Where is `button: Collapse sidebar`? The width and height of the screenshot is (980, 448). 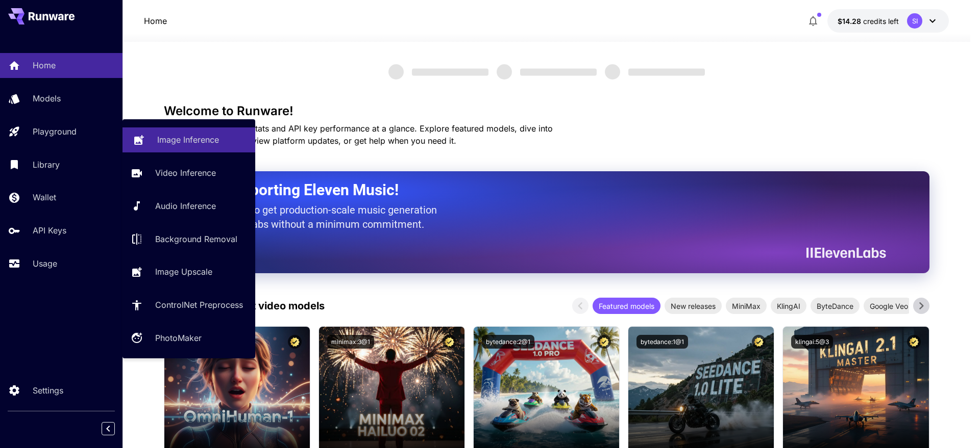 button: Collapse sidebar is located at coordinates (108, 429).